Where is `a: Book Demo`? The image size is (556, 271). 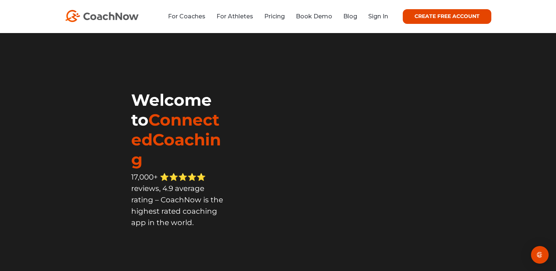
a: Book Demo is located at coordinates (314, 16).